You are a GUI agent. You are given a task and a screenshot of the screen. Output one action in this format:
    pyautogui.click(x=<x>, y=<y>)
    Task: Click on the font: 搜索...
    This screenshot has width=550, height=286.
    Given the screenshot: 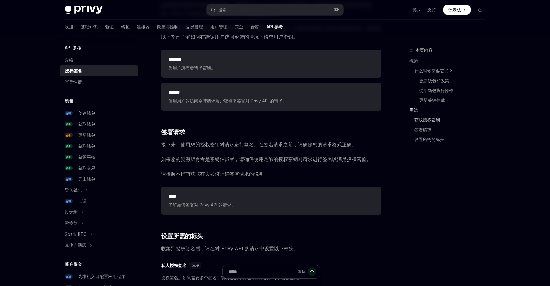 What is the action you would take?
    pyautogui.click(x=224, y=9)
    